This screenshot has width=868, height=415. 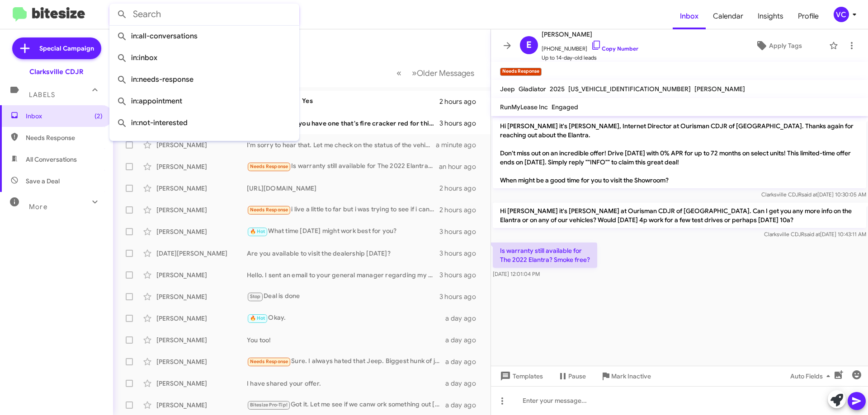 What do you see at coordinates (51, 160) in the screenshot?
I see `span: All Conversations` at bounding box center [51, 160].